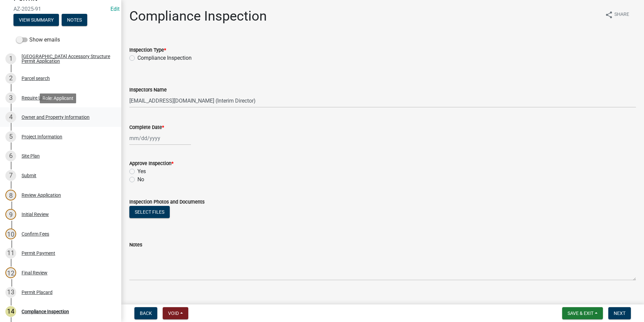 Image resolution: width=644 pixels, height=322 pixels. I want to click on label: Show emails, so click(38, 39).